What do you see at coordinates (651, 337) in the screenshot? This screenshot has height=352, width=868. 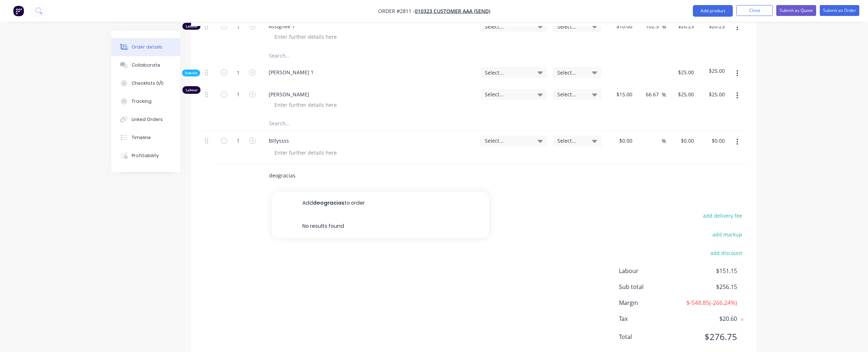 I see `span: Total` at bounding box center [651, 337].